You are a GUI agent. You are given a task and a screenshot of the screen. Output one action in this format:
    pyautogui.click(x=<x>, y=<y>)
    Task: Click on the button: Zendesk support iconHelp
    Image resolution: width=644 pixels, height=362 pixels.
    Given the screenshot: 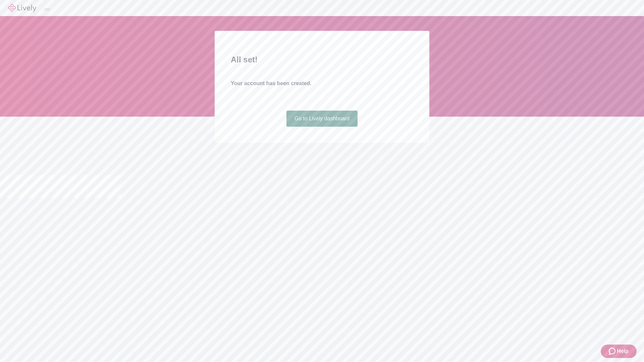 What is the action you would take?
    pyautogui.click(x=619, y=352)
    